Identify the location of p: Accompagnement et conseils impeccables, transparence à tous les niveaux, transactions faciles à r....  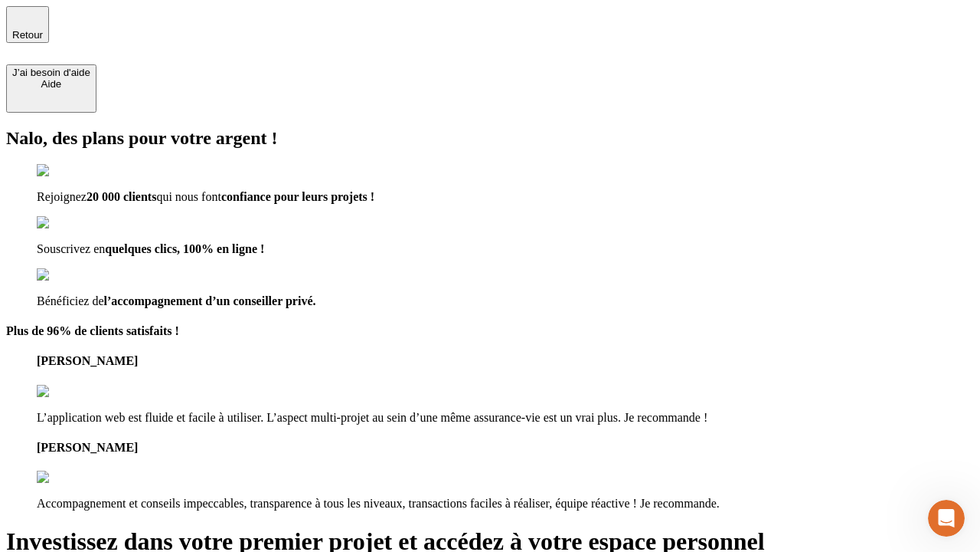
(505, 503).